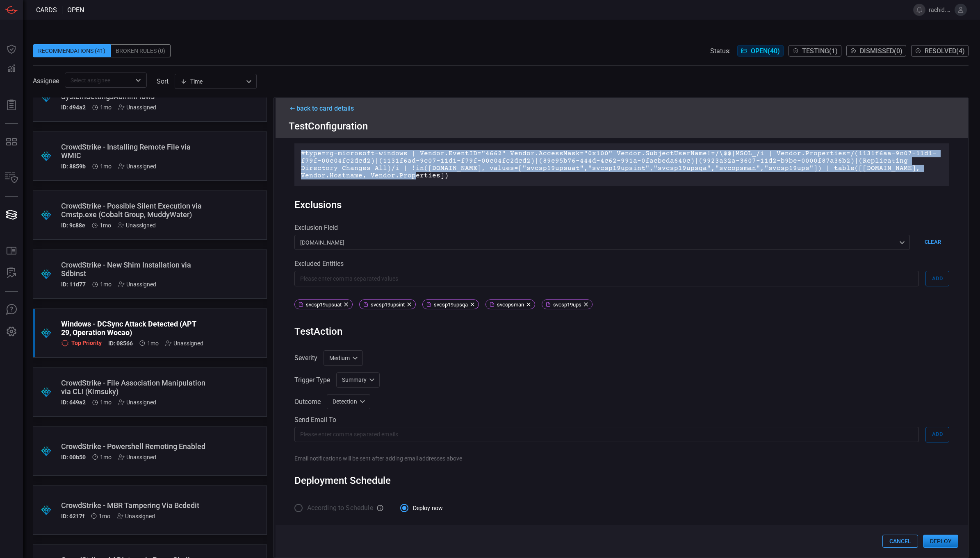 This screenshot has height=558, width=980. Describe the element at coordinates (340, 508) in the screenshot. I see `span: According to Schedule` at that location.